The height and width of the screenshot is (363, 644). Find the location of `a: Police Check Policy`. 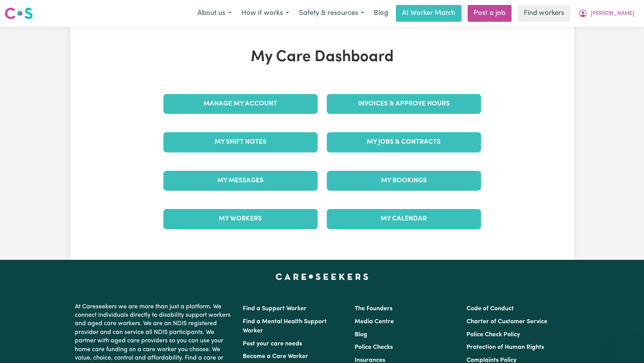

a: Police Check Policy is located at coordinates (493, 335).